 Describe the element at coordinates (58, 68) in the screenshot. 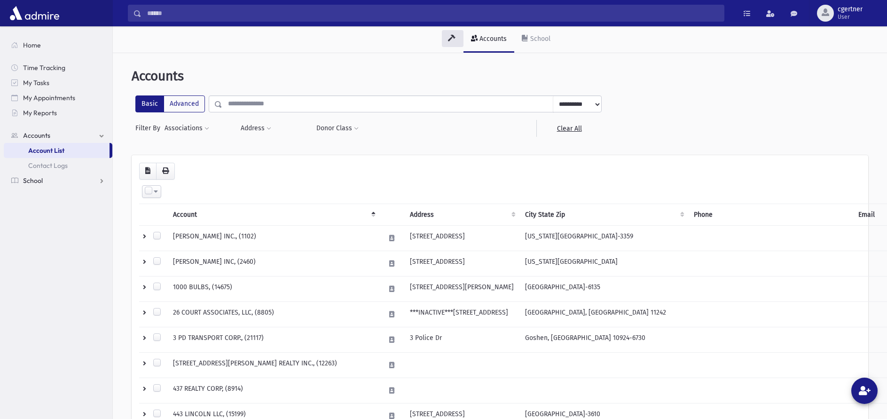

I see `a: Time Tracking` at that location.